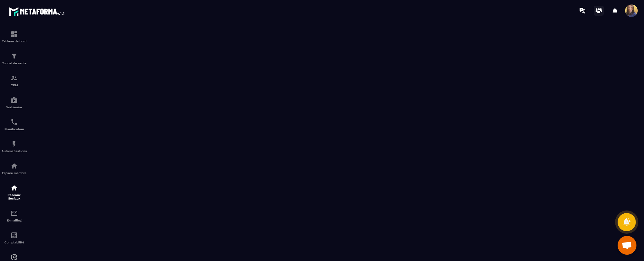 The image size is (644, 261). I want to click on a: automationsautomationsWebinaire, so click(14, 103).